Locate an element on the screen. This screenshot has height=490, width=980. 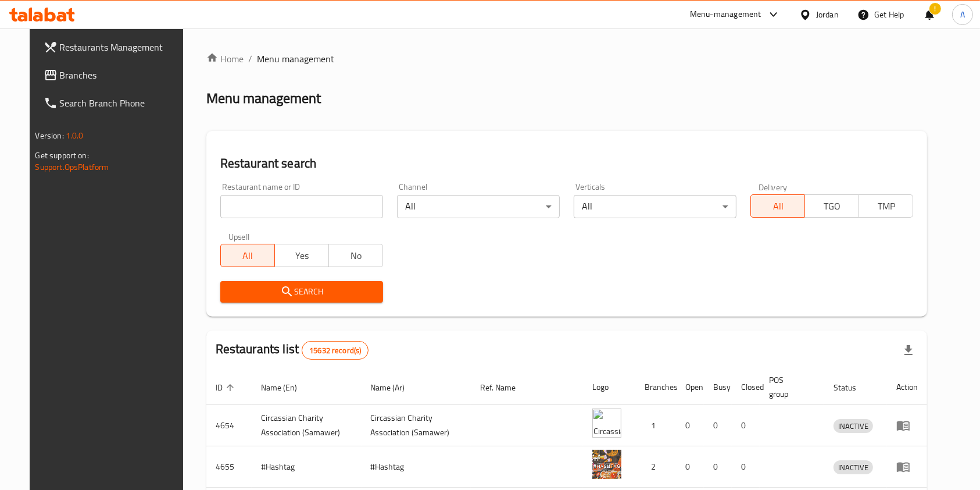
th: Open is located at coordinates (690, 387).